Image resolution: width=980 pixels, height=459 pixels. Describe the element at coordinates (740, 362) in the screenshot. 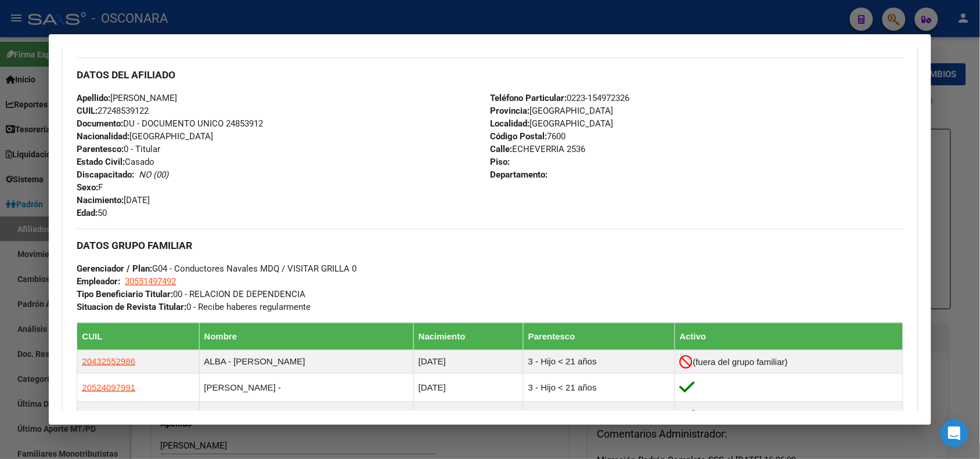

I see `span: (fuera del grupo familiar)` at that location.